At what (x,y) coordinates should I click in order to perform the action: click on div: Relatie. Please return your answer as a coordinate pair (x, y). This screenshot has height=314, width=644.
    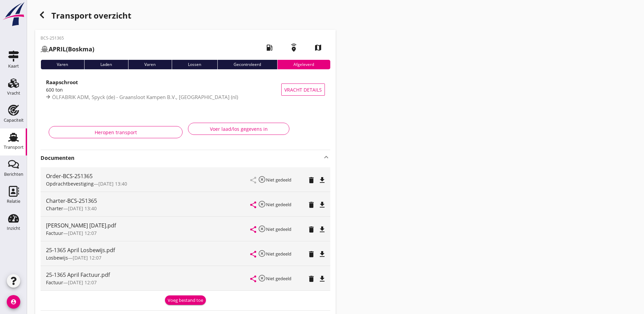
    Looking at the image, I should click on (14, 201).